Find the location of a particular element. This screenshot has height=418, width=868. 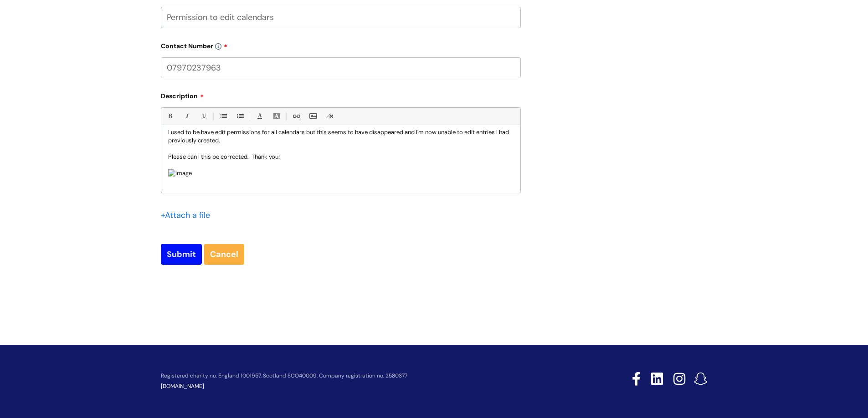

a: • Unordered List (Ctrl-Shift-7) is located at coordinates (222, 116).